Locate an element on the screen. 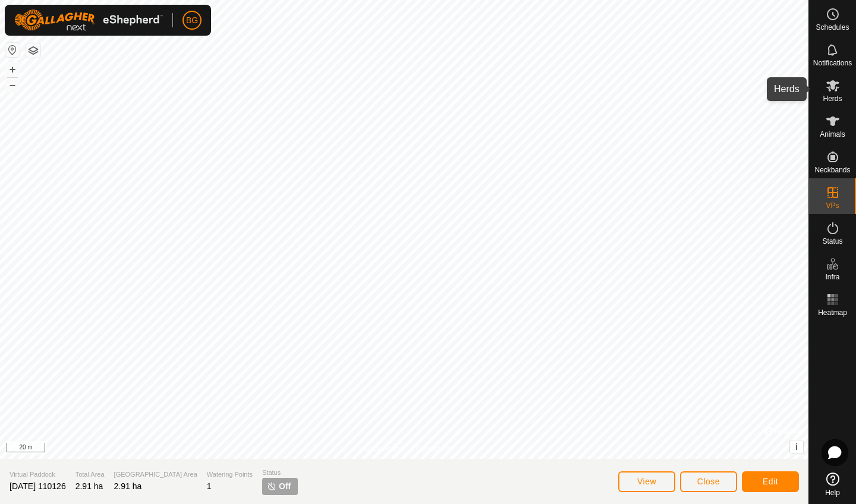 The image size is (856, 504). img: Gallagher Logo is located at coordinates (89, 20).